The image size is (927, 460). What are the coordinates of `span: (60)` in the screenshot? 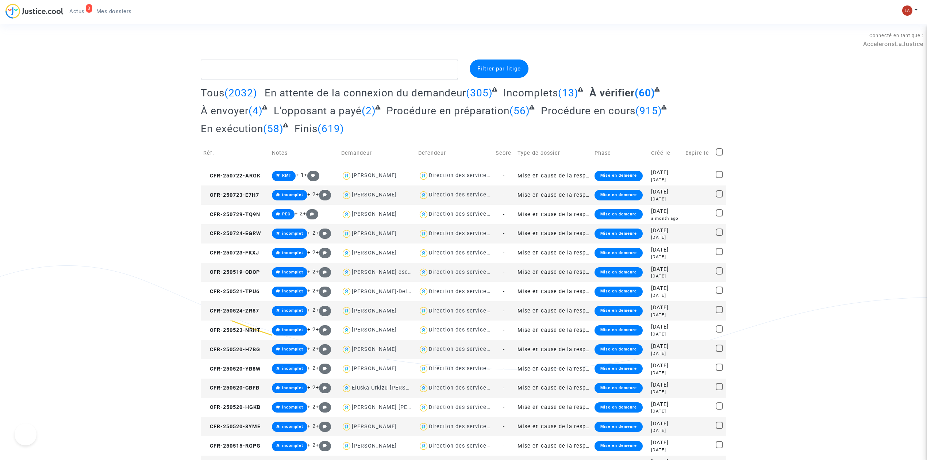 It's located at (645, 93).